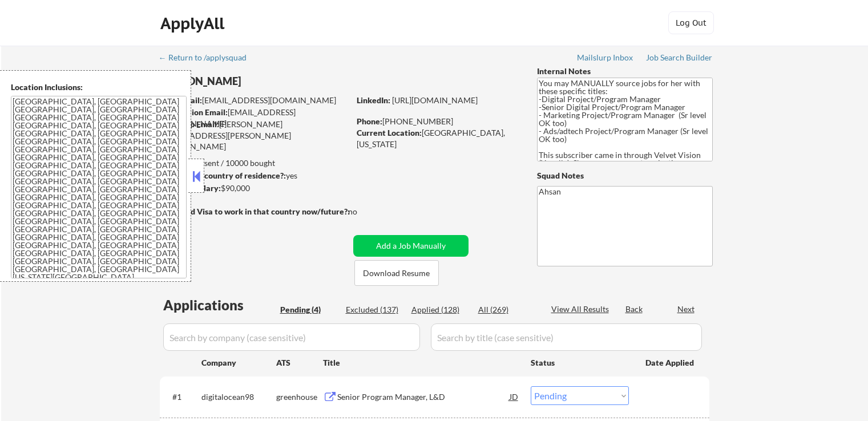 This screenshot has height=421, width=868. What do you see at coordinates (223, 175) in the screenshot?
I see `strong: Can work in country of residence?:` at bounding box center [223, 175].